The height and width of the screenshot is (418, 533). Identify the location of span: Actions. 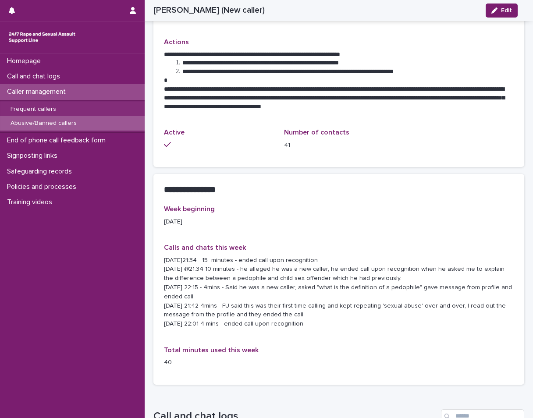
(176, 42).